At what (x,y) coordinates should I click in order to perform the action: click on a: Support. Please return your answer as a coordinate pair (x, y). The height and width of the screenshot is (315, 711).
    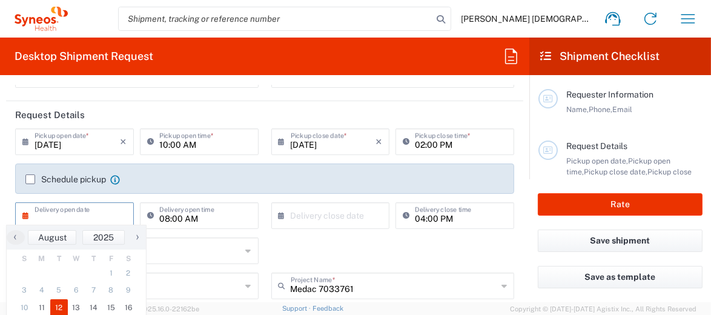
    Looking at the image, I should click on (297, 308).